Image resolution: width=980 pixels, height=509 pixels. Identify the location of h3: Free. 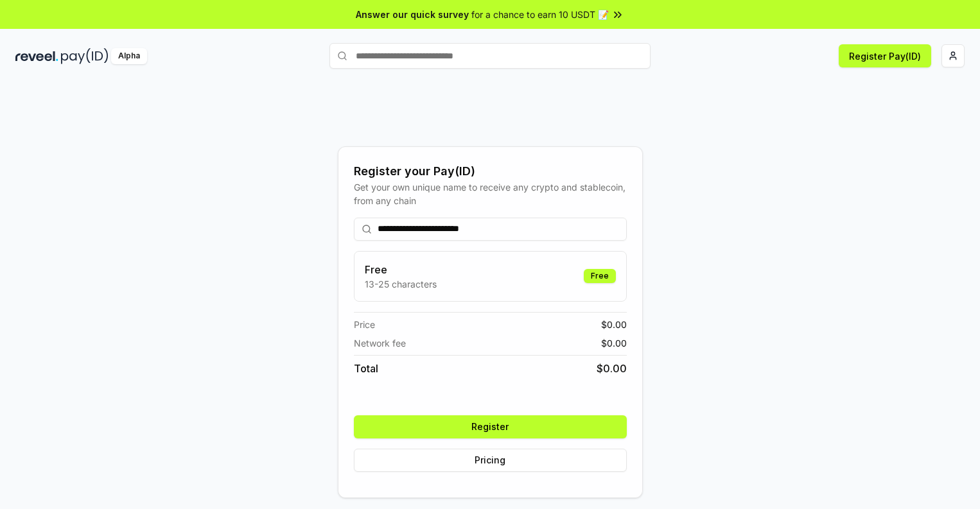
(401, 269).